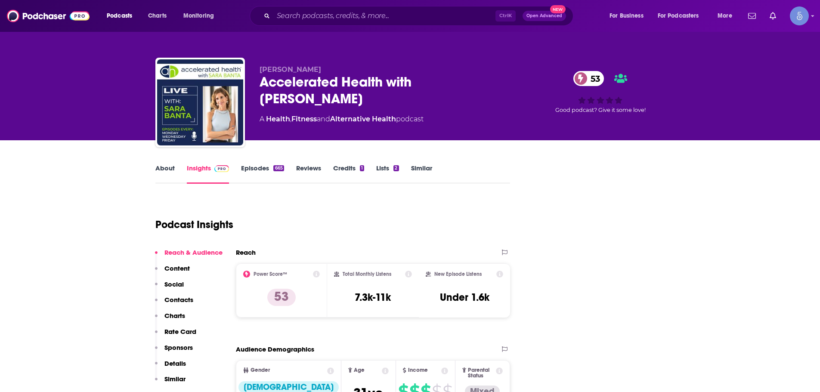  I want to click on img: Podchaser - Follow, Share and Rate Podcasts, so click(48, 16).